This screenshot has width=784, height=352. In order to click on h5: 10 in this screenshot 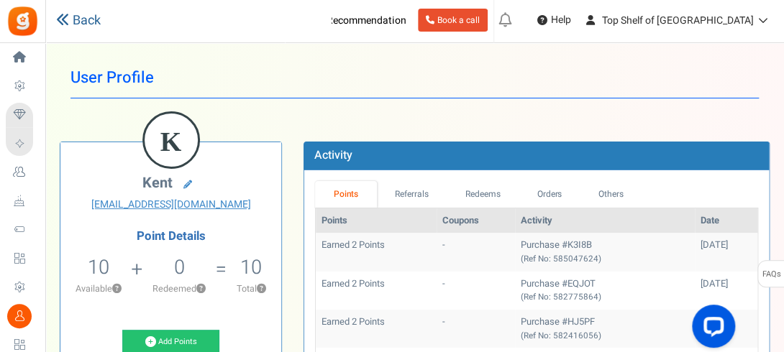, I will do `click(251, 267)`.